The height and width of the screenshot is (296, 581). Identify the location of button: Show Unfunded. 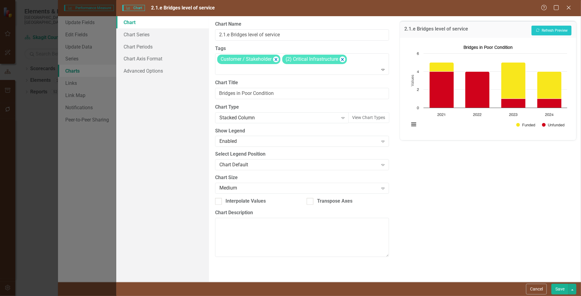
(553, 125).